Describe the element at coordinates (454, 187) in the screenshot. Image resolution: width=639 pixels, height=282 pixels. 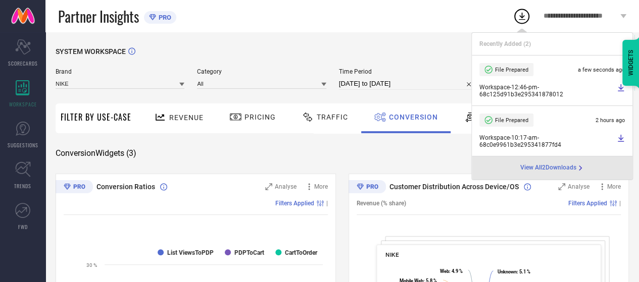
I see `span: Customer Distribution Across Device/OS` at that location.